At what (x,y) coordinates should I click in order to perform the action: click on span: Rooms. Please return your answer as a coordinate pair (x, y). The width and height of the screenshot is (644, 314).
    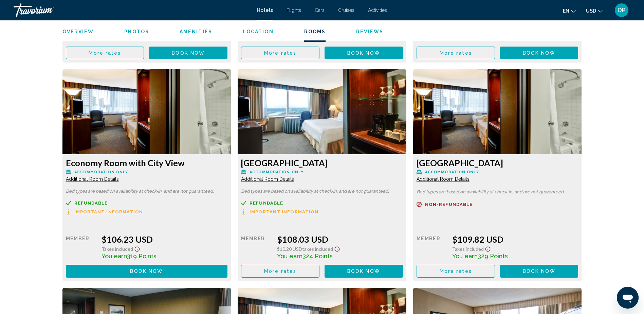
    Looking at the image, I should click on (315, 32).